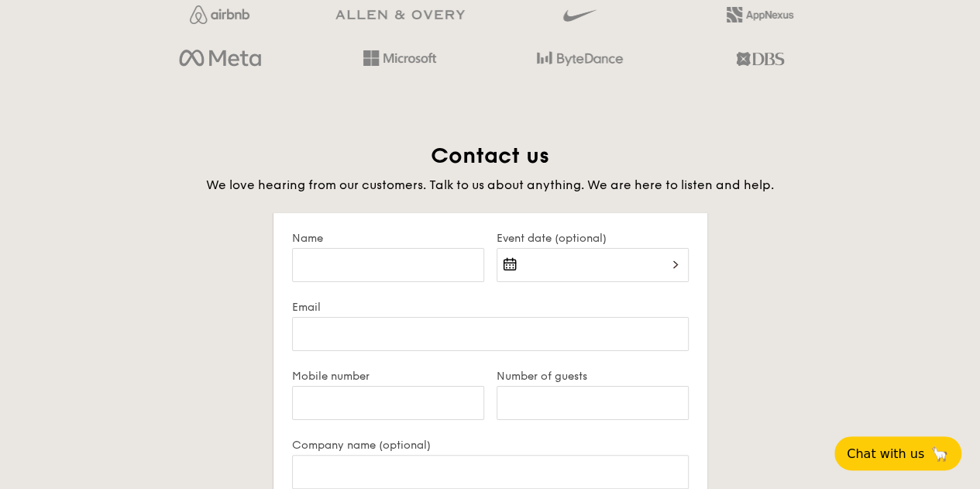 This screenshot has width=980, height=489. I want to click on img: Jf4Dw0UUCKFd4aYAAAAASUVORK5CYII=, so click(219, 15).